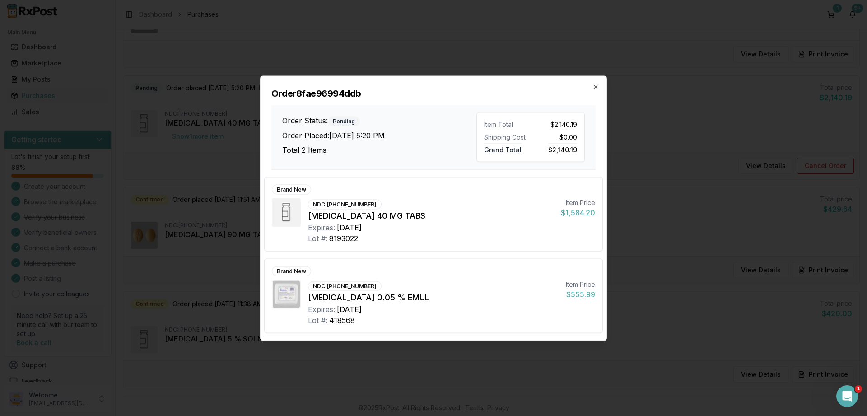  I want to click on div: Pending, so click(344, 121).